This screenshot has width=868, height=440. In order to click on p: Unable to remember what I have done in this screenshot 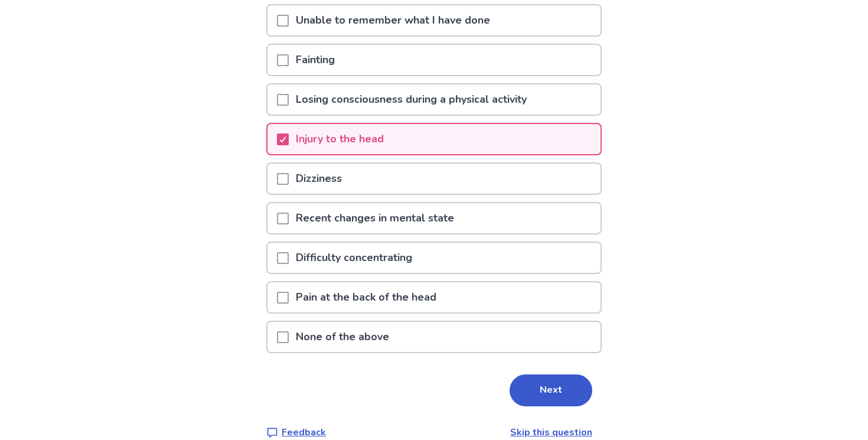, I will do `click(392, 20)`.